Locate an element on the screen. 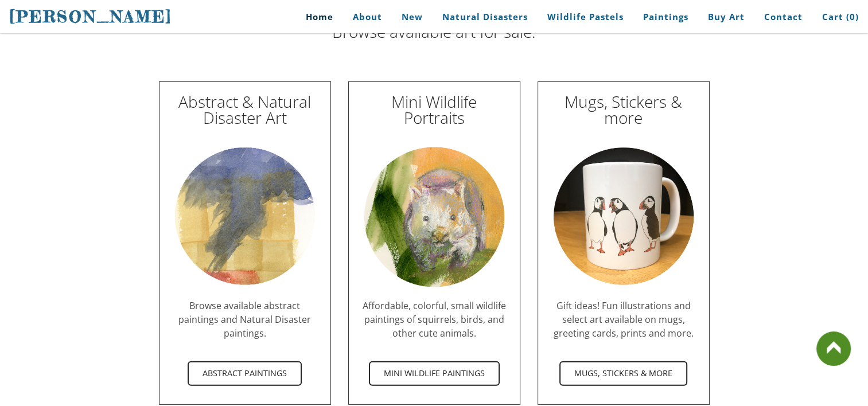  a: Mugs, Stickers & more is located at coordinates (623, 373).